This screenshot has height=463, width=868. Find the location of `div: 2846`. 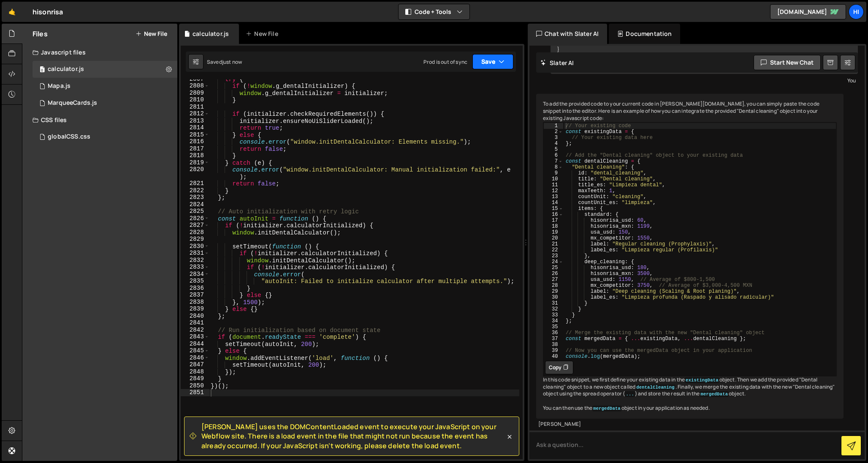

div: 2846 is located at coordinates (195, 357).